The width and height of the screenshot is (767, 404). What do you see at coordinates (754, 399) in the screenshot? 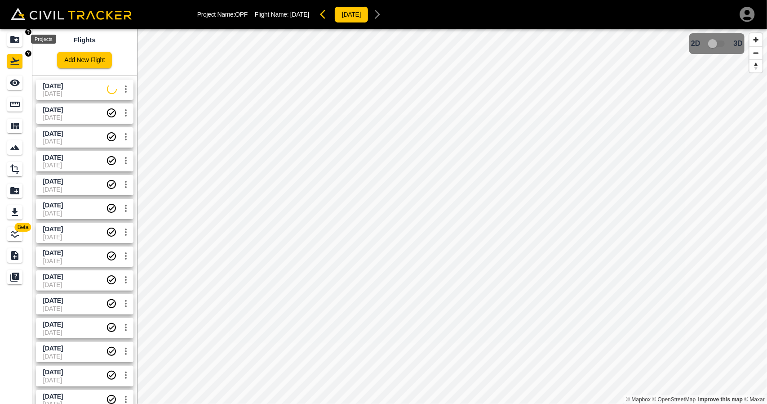
I see `a: Maxar` at bounding box center [754, 399].